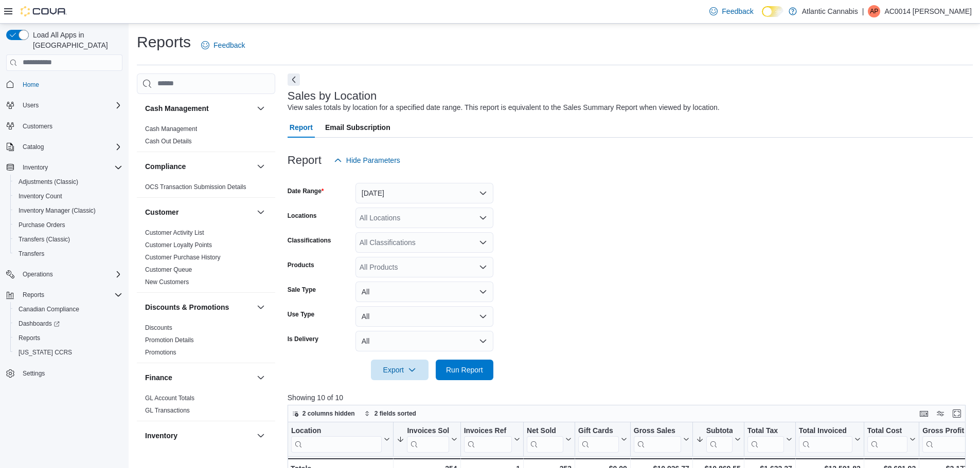 This screenshot has height=468, width=980. Describe the element at coordinates (38, 127) in the screenshot. I see `a: Customers` at that location.